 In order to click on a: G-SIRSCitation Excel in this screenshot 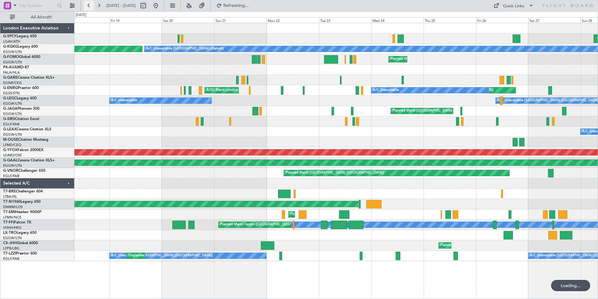, I will do `click(21, 119)`.